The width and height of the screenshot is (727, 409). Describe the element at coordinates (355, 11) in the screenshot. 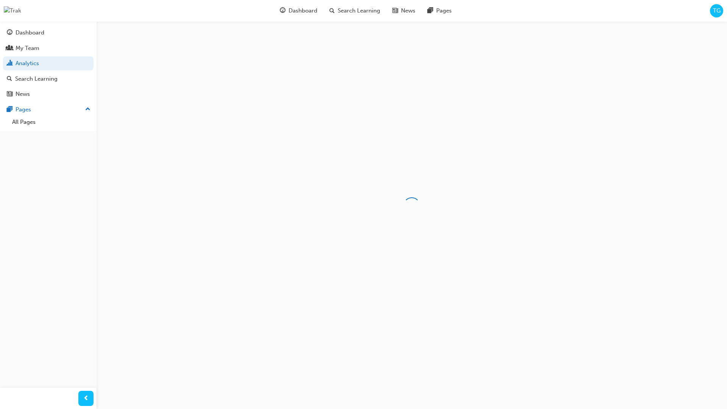

I see `a: search-iconSearch Learning` at that location.